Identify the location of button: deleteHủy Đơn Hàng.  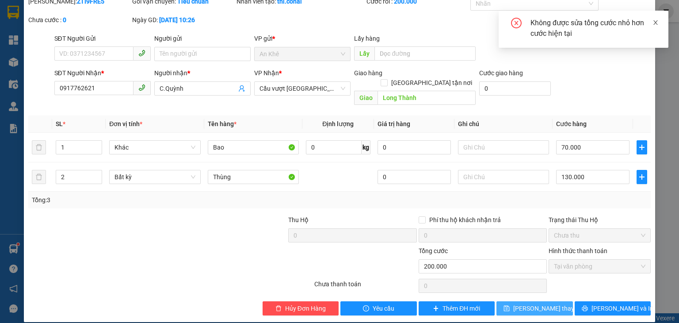
(301, 308).